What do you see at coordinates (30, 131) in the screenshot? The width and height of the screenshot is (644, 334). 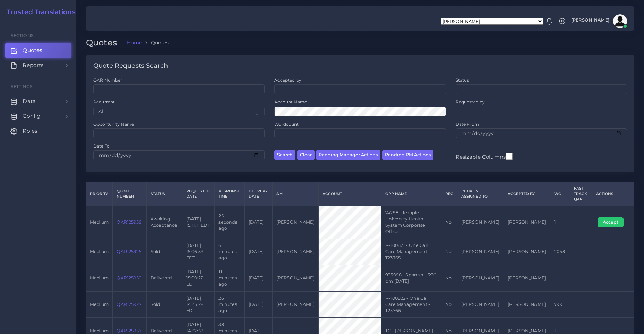 I see `span: Roles` at bounding box center [30, 131].